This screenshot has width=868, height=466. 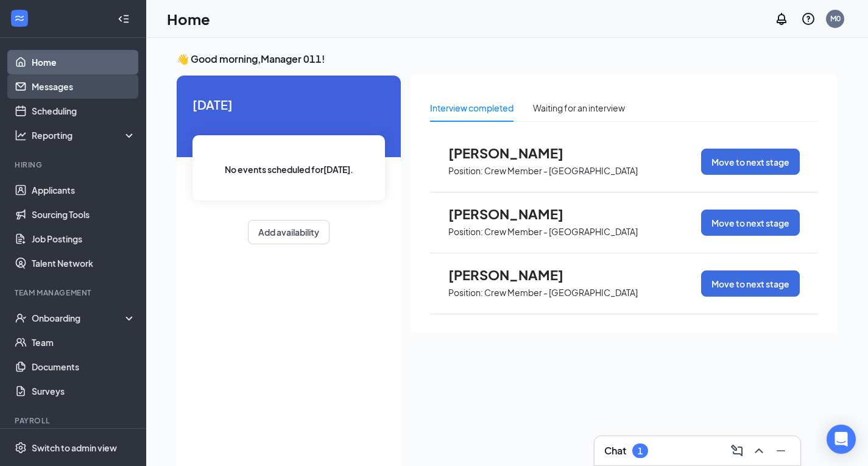 What do you see at coordinates (759, 451) in the screenshot?
I see `button: ChevronUp` at bounding box center [759, 451].